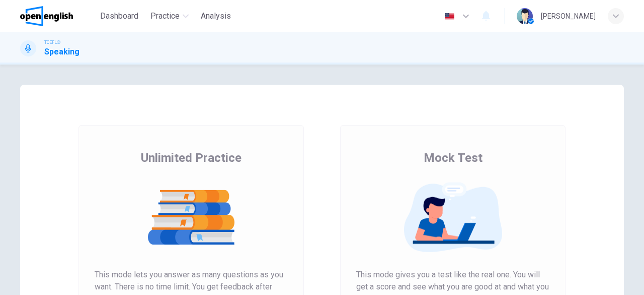 The height and width of the screenshot is (295, 644). I want to click on img: OpenEnglish logo, so click(47, 16).